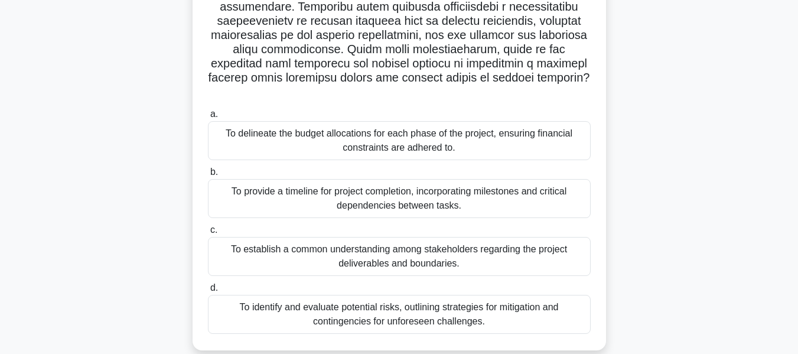 This screenshot has width=798, height=354. What do you see at coordinates (214, 229) in the screenshot?
I see `span: c.` at bounding box center [214, 229].